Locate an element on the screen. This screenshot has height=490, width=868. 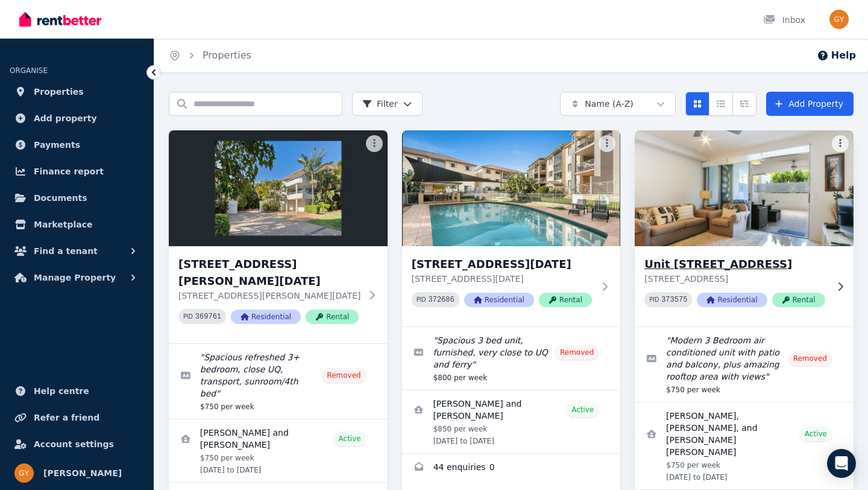
span: Refer a friend is located at coordinates (66, 417).